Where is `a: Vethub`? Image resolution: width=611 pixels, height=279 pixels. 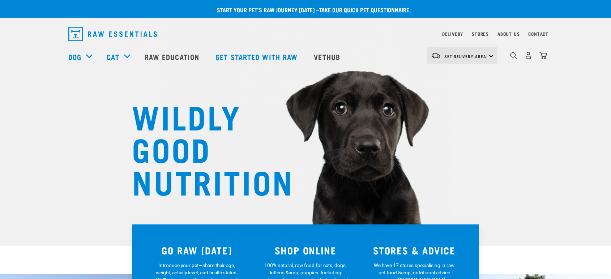 a: Vethub is located at coordinates (328, 57).